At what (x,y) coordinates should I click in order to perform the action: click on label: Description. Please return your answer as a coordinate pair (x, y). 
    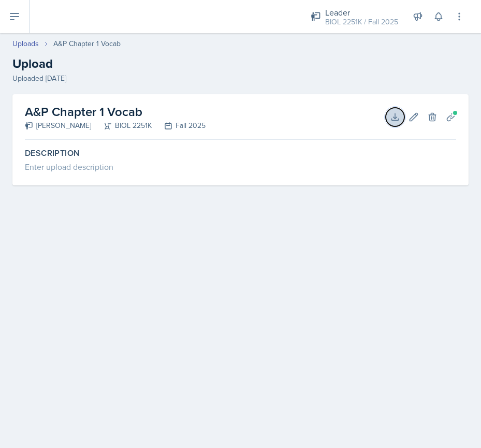
    Looking at the image, I should click on (240, 153).